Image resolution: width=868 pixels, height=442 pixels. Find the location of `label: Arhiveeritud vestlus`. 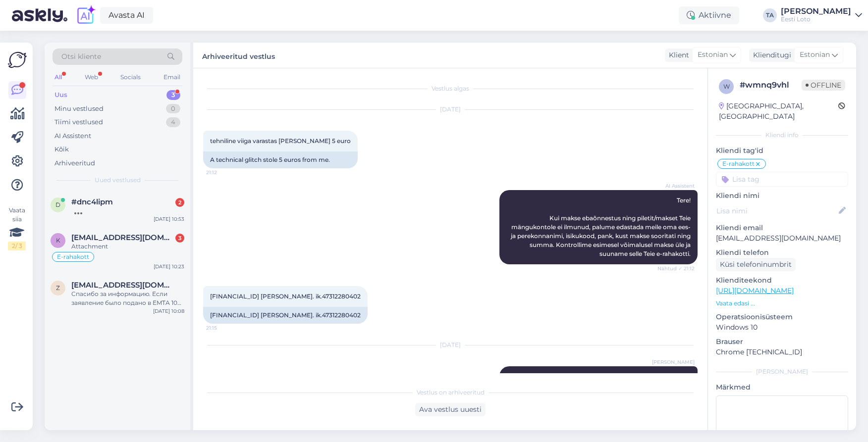

label: Arhiveeritud vestlus is located at coordinates (239, 55).